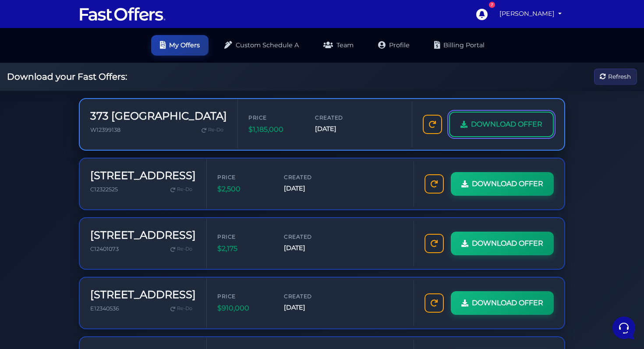  I want to click on a: 7, so click(481, 14).